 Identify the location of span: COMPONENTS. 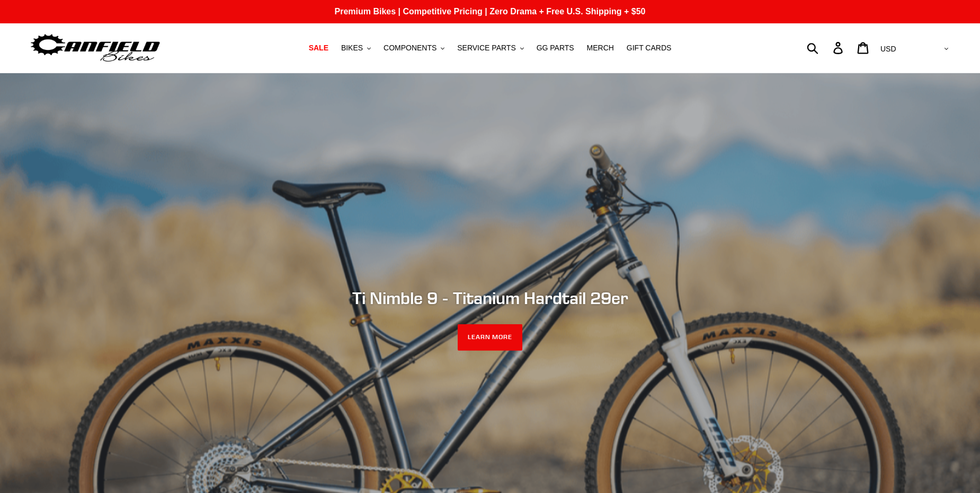
(410, 48).